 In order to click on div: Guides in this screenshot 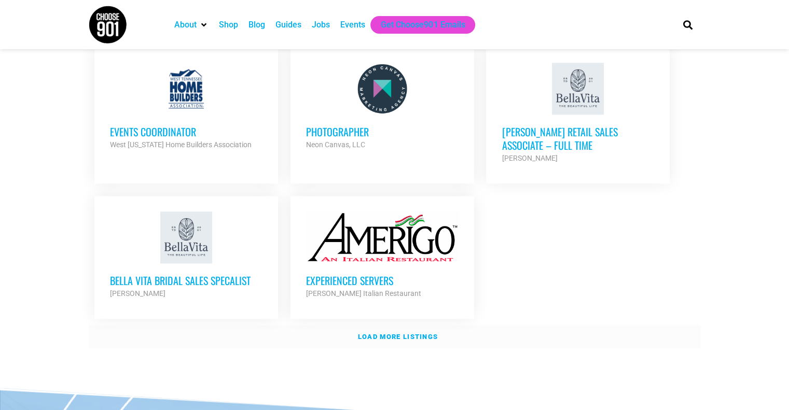, I will do `click(288, 25)`.